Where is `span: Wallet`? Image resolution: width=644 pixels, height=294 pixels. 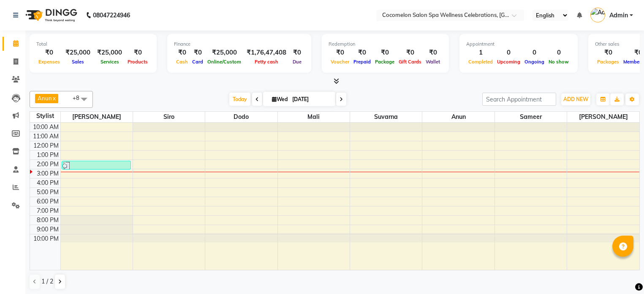
span: Wallet is located at coordinates (433, 62).